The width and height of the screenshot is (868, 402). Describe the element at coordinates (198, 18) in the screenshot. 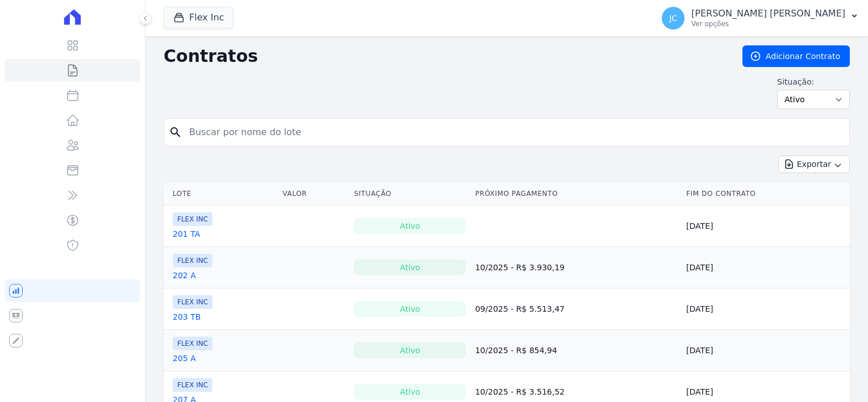

I see `button: Flex Inc` at that location.